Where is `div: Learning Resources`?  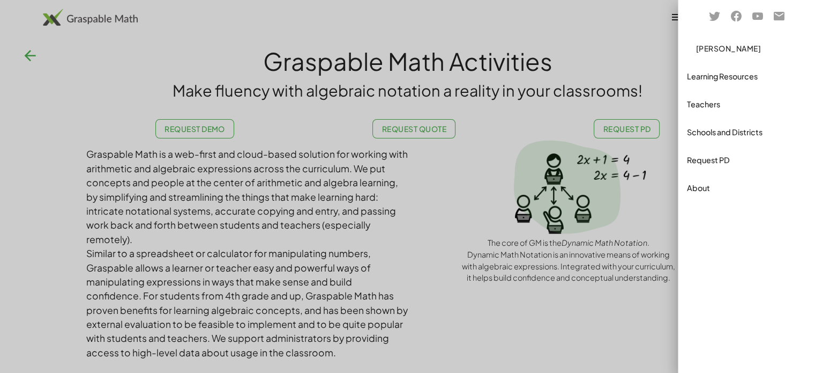 div: Learning Resources is located at coordinates (747, 76).